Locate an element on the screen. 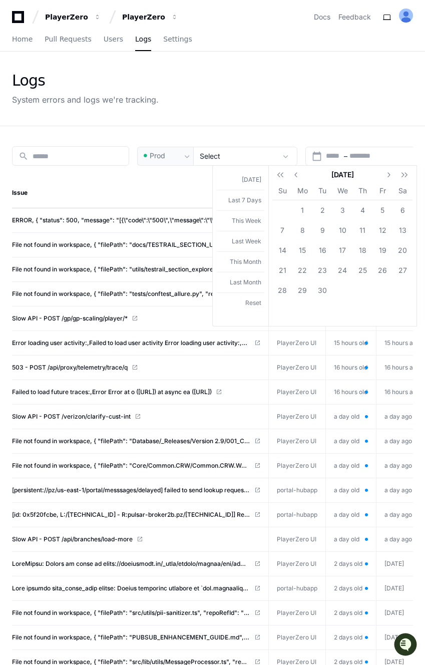 The width and height of the screenshot is (425, 665). button: September 19, 2025 is located at coordinates (383, 251).